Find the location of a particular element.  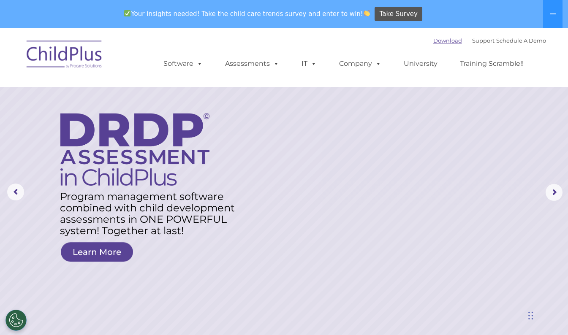

div: Chat Widget is located at coordinates (498, 290).